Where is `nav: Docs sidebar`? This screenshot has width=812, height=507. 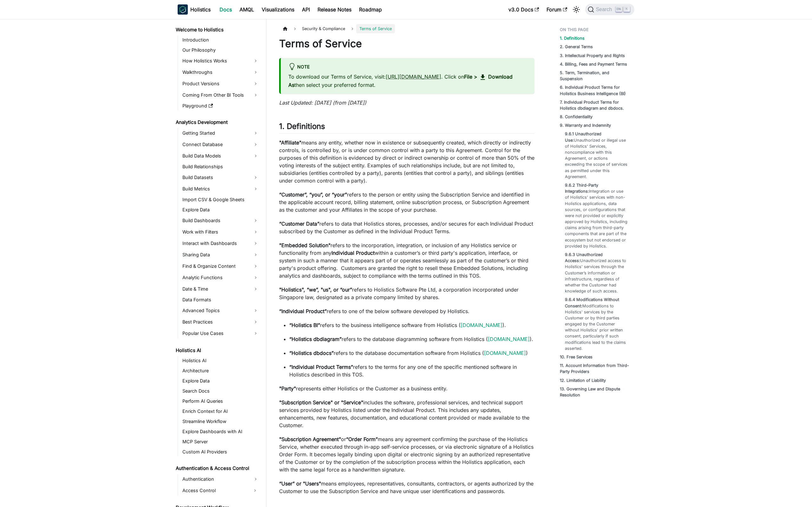 nav: Docs sidebar is located at coordinates (219, 263).